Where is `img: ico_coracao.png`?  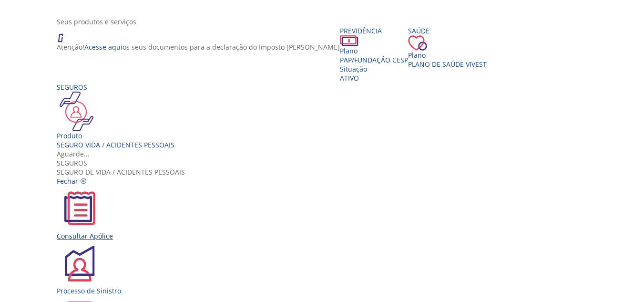 img: ico_coracao.png is located at coordinates (418, 43).